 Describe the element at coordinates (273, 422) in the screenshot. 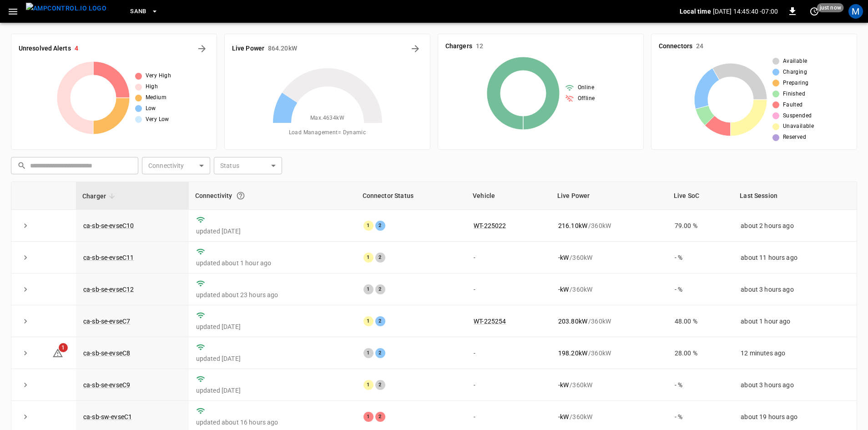

I see `p: updated about 16 hours ago` at that location.